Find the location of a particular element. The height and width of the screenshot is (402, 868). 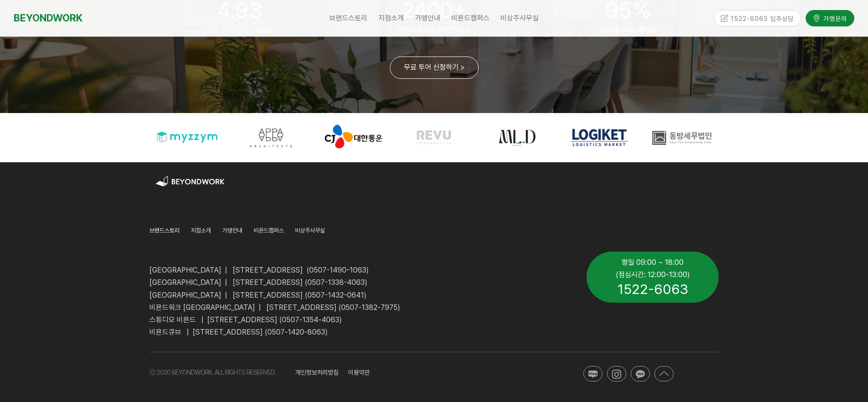

span: ⓒ 2020 BEYONDWORK. ALL RIGHTS RESERVED. is located at coordinates (212, 372).